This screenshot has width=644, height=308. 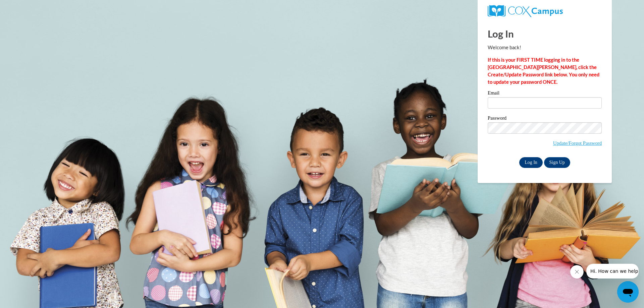 What do you see at coordinates (545, 34) in the screenshot?
I see `h1: Log In` at bounding box center [545, 34].